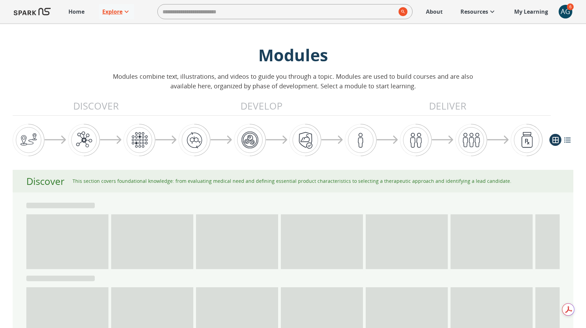  Describe the element at coordinates (555, 140) in the screenshot. I see `button: grid view` at that location.